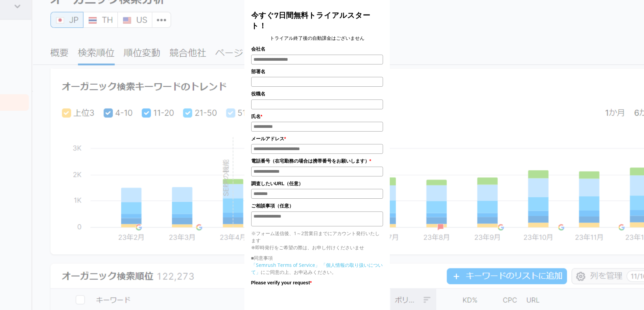 The height and width of the screenshot is (310, 644). Describe the element at coordinates (317, 94) in the screenshot. I see `label: 役職名` at that location.